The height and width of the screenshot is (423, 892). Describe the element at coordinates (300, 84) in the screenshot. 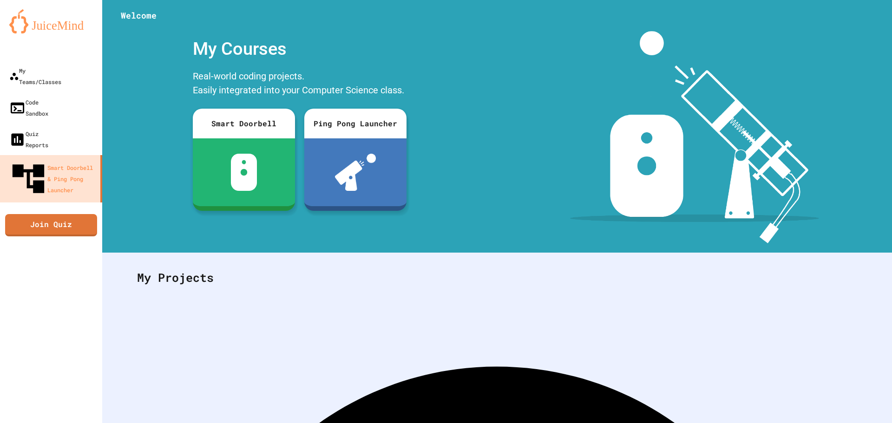

I see `div: Real-world coding projects. Easily integrated into your Computer Science class.` at that location.